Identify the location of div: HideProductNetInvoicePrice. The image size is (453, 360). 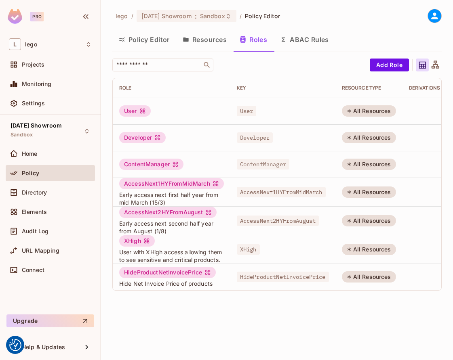
(167, 273).